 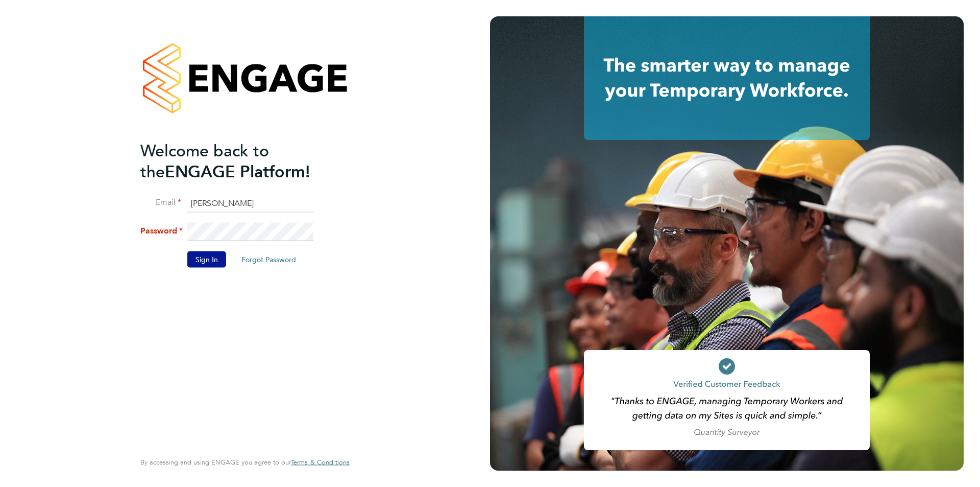 What do you see at coordinates (240, 161) in the screenshot?
I see `h2: ENGAGE Platform!` at bounding box center [240, 161].